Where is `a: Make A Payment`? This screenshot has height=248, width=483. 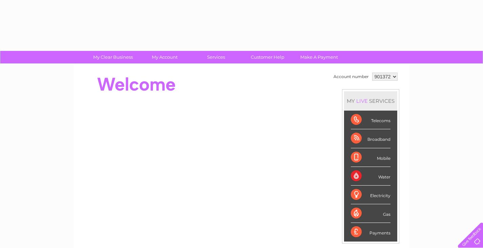
a: Make A Payment is located at coordinates (319, 57).